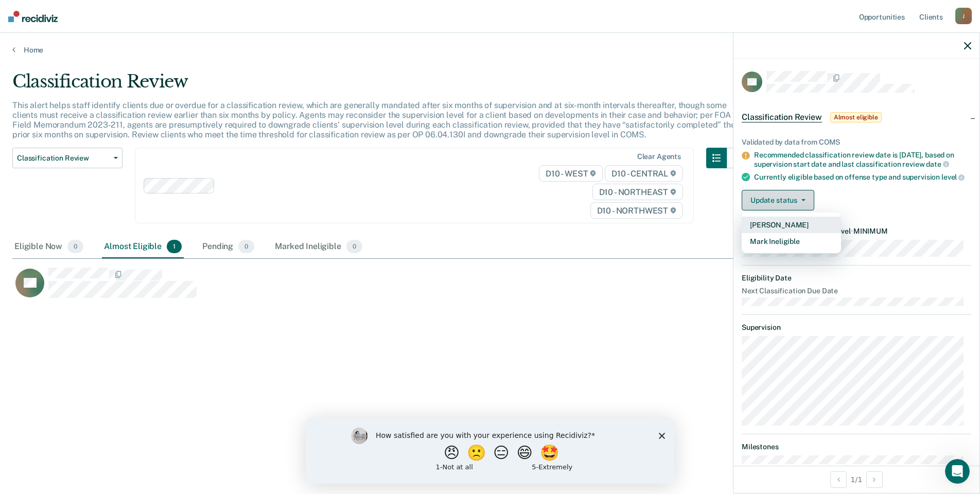 The height and width of the screenshot is (494, 980). I want to click on div: Close survey, so click(356, 19).